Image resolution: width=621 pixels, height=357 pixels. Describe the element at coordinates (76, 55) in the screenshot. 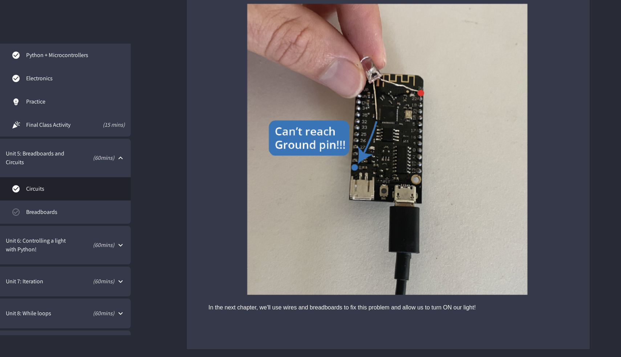

I see `span: Python + Microcontrollers` at that location.